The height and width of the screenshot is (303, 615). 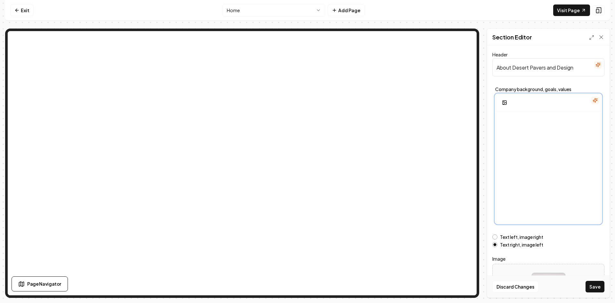 What do you see at coordinates (500, 54) in the screenshot?
I see `label: Header` at bounding box center [500, 54].